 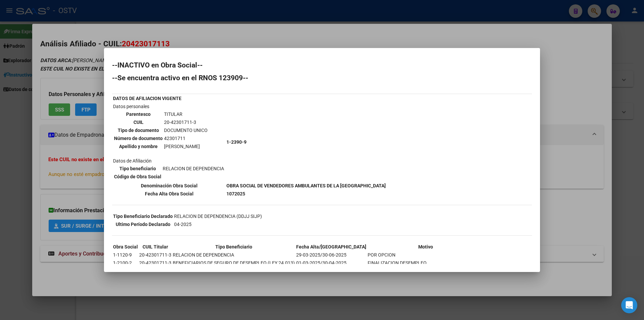 What do you see at coordinates (322, 65) in the screenshot?
I see `h2: --INACTIVO en Obra Social--` at bounding box center [322, 65].